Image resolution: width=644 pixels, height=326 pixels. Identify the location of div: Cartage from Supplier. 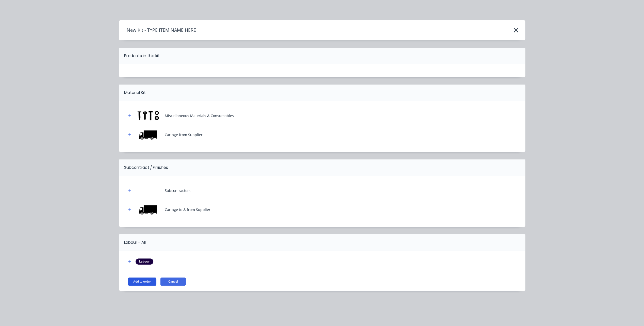
(184, 135).